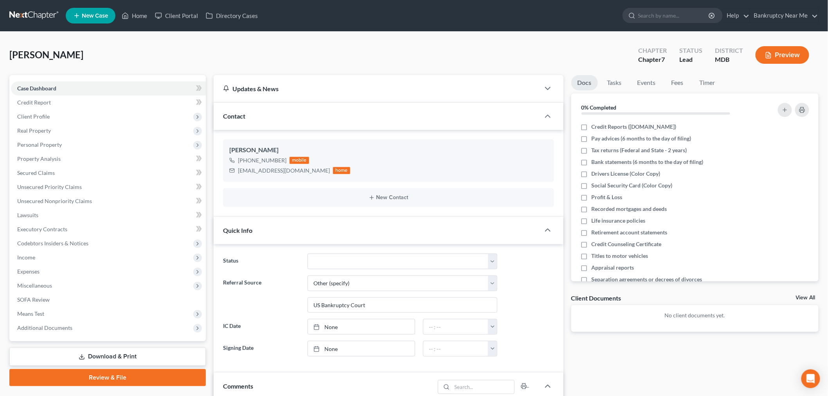 This screenshot has width=828, height=396. Describe the element at coordinates (678, 83) in the screenshot. I see `a: Fees` at that location.